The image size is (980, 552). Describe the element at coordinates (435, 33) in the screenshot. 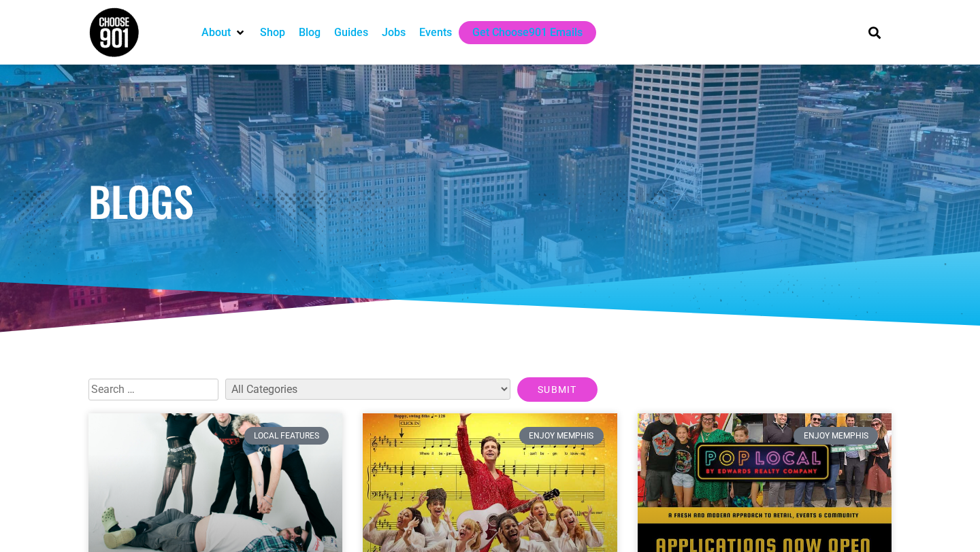

I see `a: Events` at that location.